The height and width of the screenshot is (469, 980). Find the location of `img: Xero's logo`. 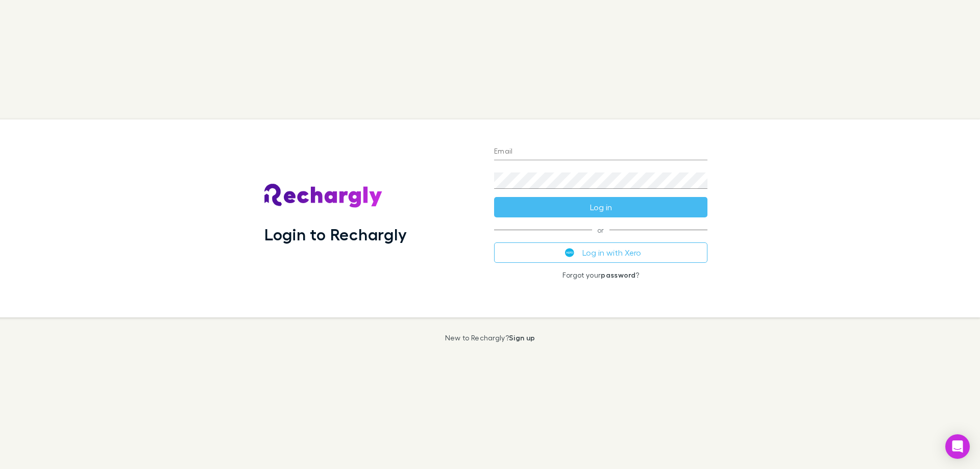

img: Xero's logo is located at coordinates (570, 253).